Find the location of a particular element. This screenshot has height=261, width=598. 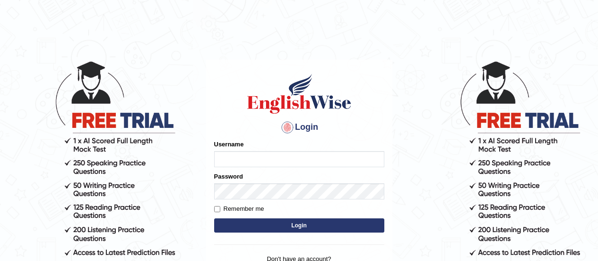

img: Logo of English Wise sign in for intelligent practice with AI is located at coordinates (299, 94).